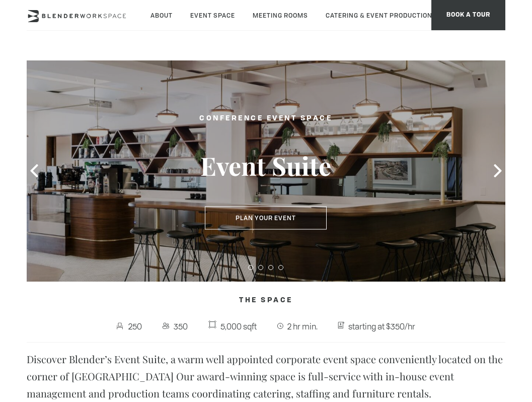 The image size is (532, 402). Describe the element at coordinates (180, 327) in the screenshot. I see `span: 350` at that location.